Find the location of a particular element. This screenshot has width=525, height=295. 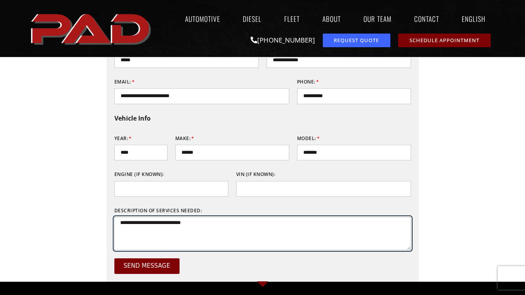

a: About is located at coordinates (331, 19).